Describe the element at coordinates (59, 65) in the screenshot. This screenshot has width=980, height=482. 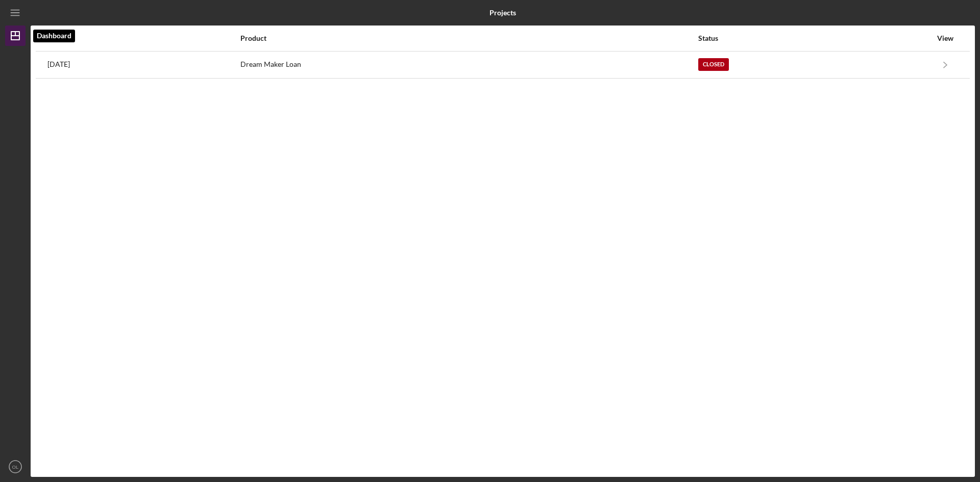
I see `time: 2023-08-07 20:05` at that location.